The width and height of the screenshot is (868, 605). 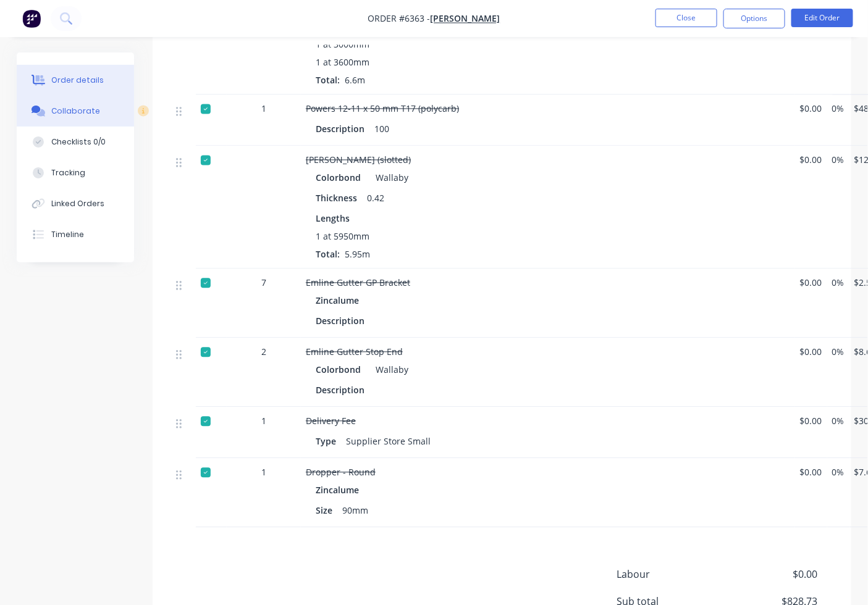 What do you see at coordinates (672, 575) in the screenshot?
I see `span: Labour` at bounding box center [672, 575].